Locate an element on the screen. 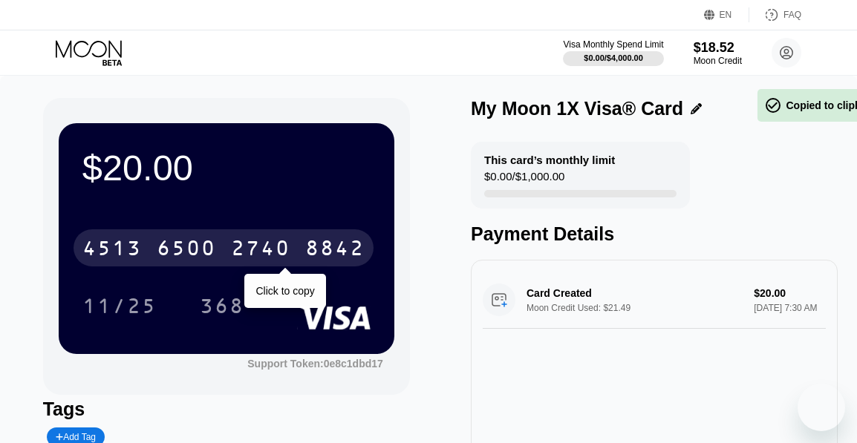 This screenshot has height=443, width=857. div: Click to copy is located at coordinates (284, 291).